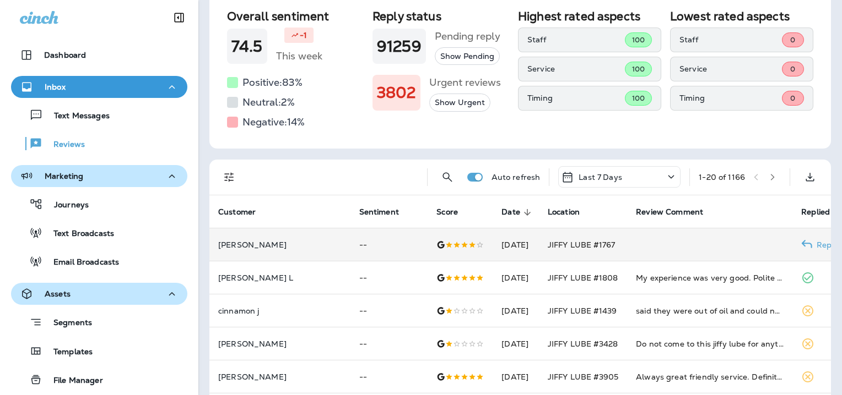 The height and width of the screenshot is (395, 842). Describe the element at coordinates (272, 83) in the screenshot. I see `h5: Positive: 83 %` at that location.